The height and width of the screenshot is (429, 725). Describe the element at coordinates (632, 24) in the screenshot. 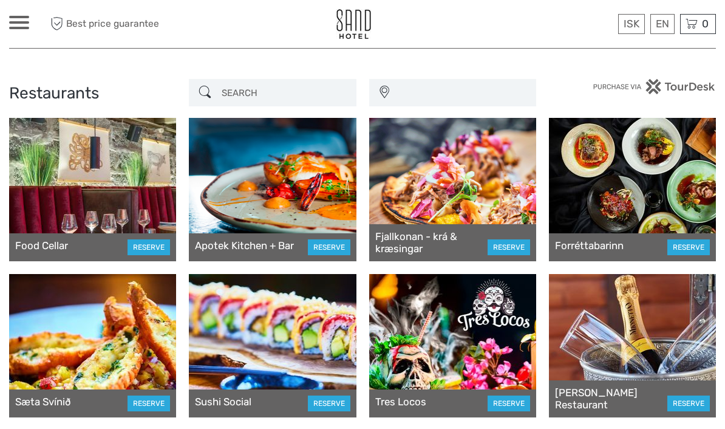

I see `span: ISK` at that location.